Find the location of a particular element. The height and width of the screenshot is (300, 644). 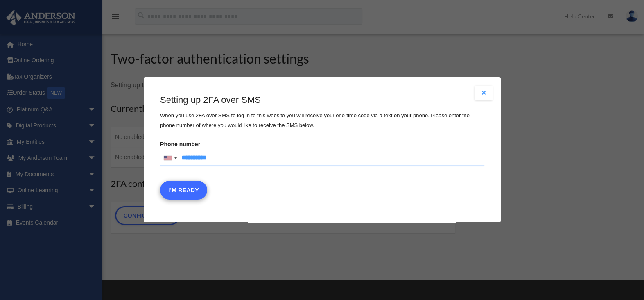

input: Phone numberList of countries is located at coordinates (322, 158).